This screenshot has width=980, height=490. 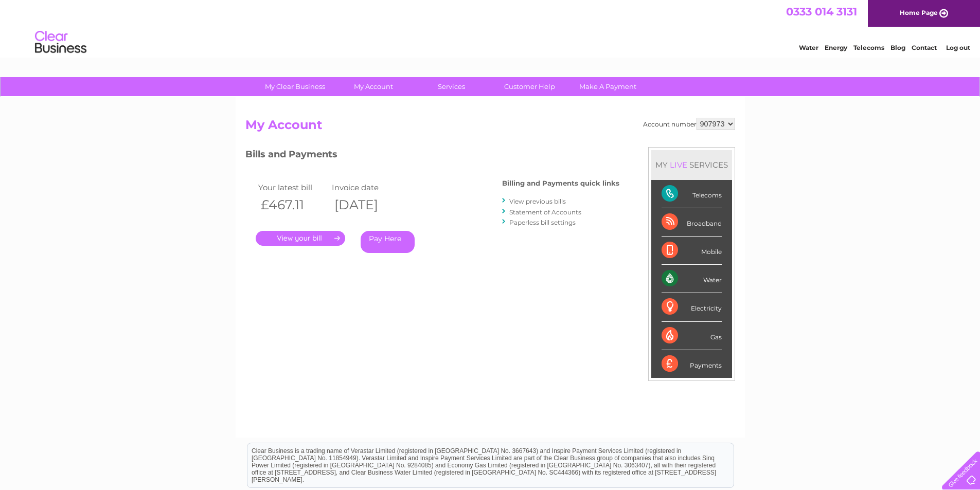 What do you see at coordinates (679, 164) in the screenshot?
I see `div: LIVE` at bounding box center [679, 164].